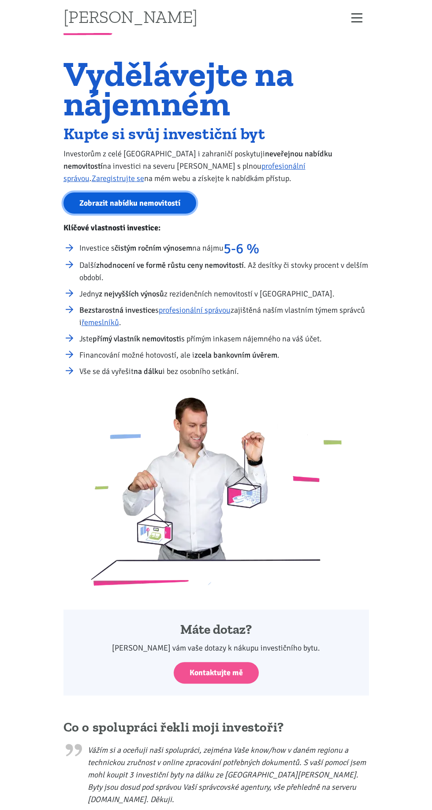 The image size is (432, 810). I want to click on h2: Co o spolupráci řekli moji investoři?, so click(216, 727).